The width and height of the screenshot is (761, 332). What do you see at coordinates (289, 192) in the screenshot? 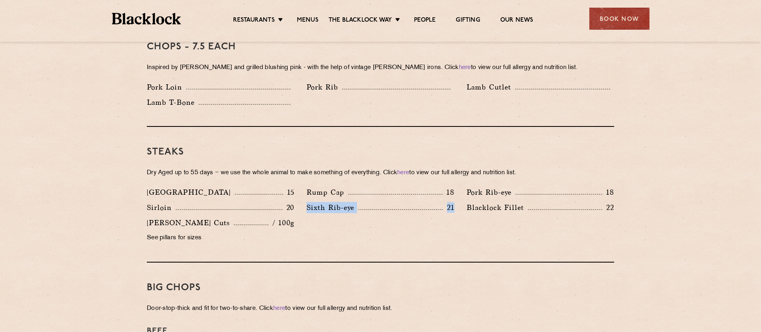
I see `p: 15` at bounding box center [289, 192].